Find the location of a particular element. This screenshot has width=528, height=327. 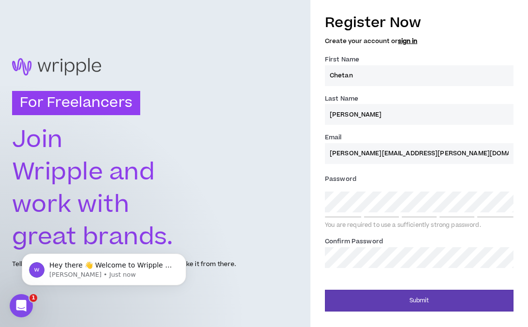

label: Last Name is located at coordinates (341, 99).